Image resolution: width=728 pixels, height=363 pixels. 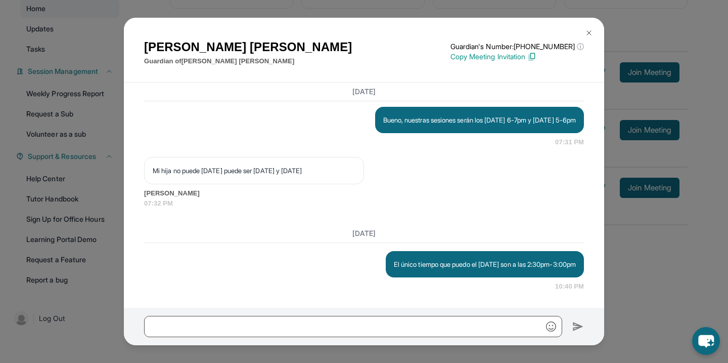 What do you see at coordinates (706, 340) in the screenshot?
I see `button: chat-button` at bounding box center [706, 340].